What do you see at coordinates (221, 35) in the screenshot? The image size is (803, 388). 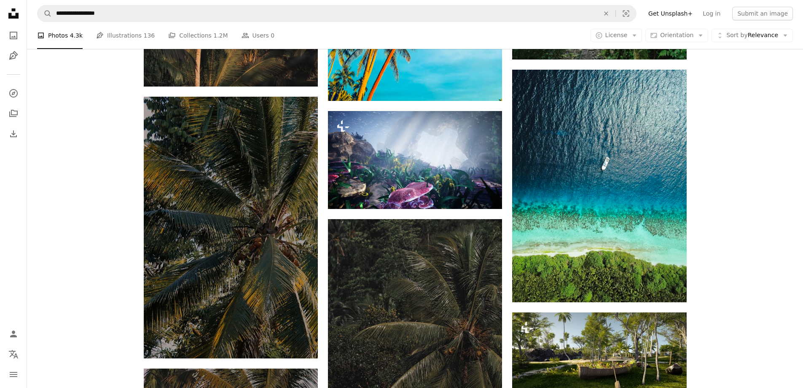 I see `span: 1.2M` at bounding box center [221, 35].